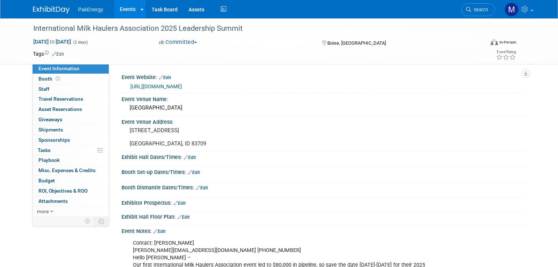 The height and width of the screenshot is (267, 558). What do you see at coordinates (71, 150) in the screenshot?
I see `a: Tasks` at bounding box center [71, 150].